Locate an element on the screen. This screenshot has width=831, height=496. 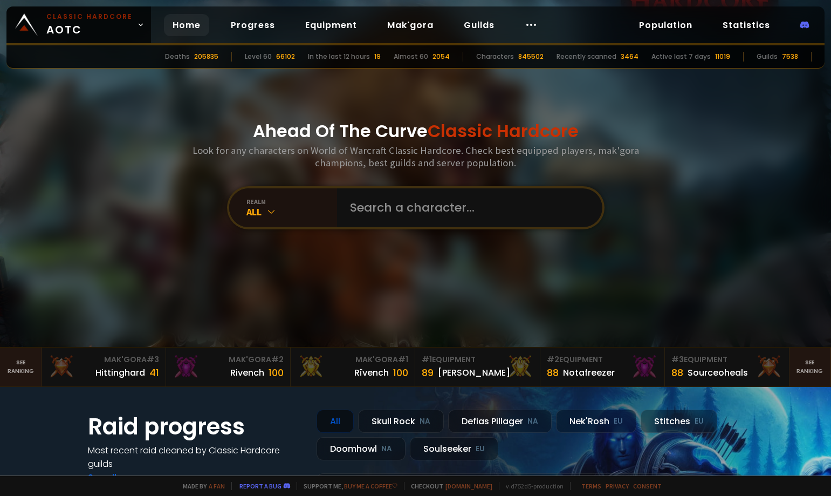
div: 66102 is located at coordinates (285, 57).